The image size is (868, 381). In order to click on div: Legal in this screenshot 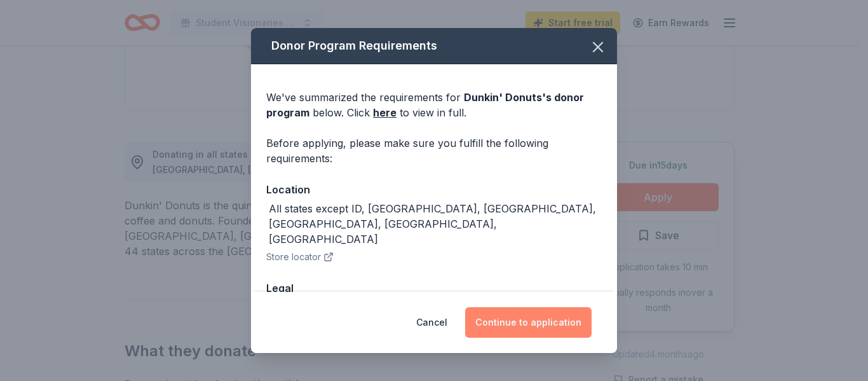, I will do `click(434, 288)`.